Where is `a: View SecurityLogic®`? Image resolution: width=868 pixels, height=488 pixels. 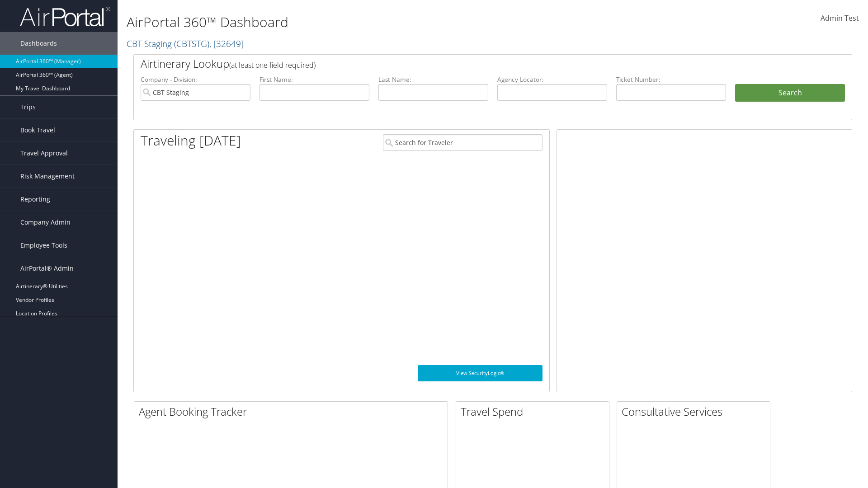 a: View SecurityLogic® is located at coordinates (480, 374).